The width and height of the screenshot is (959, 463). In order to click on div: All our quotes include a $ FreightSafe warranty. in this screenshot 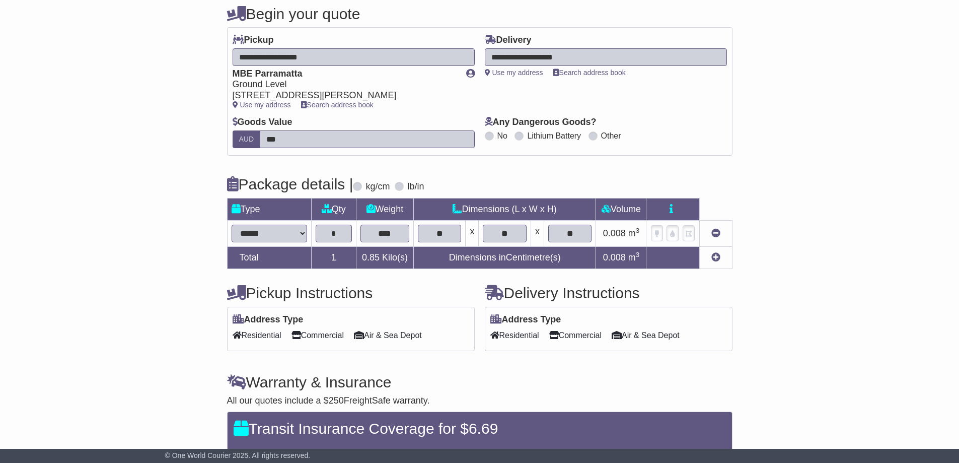, I will do `click(480, 401)`.